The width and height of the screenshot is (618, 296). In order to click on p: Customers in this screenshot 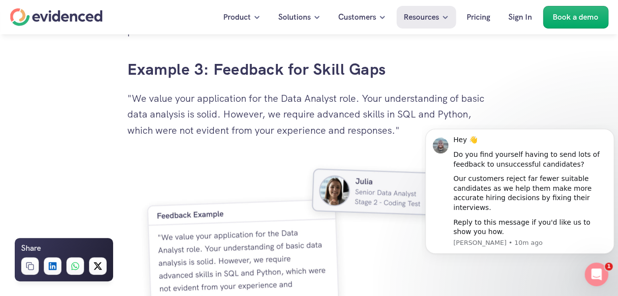, I will do `click(357, 17)`.